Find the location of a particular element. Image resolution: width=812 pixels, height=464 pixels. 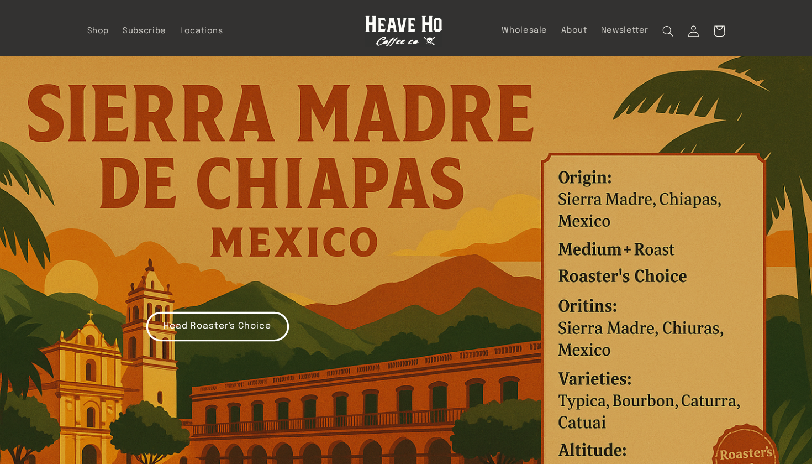

a: Wholesale is located at coordinates (525, 30).